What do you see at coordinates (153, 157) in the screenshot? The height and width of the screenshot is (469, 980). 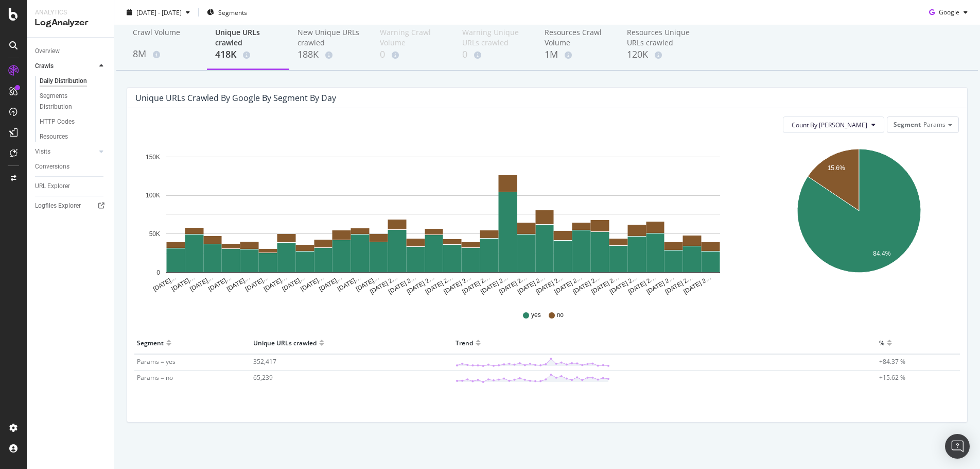 I see `text: 150K` at bounding box center [153, 157].